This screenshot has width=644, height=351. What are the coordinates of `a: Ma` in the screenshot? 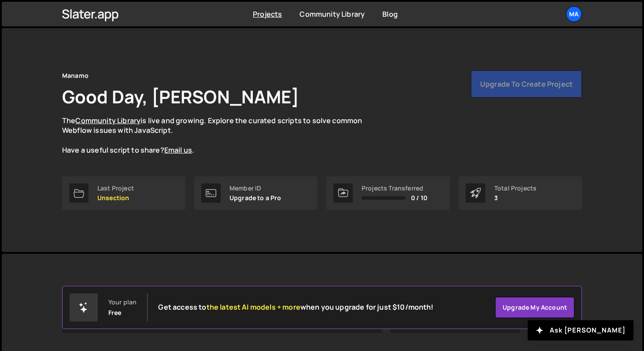 It's located at (574, 14).